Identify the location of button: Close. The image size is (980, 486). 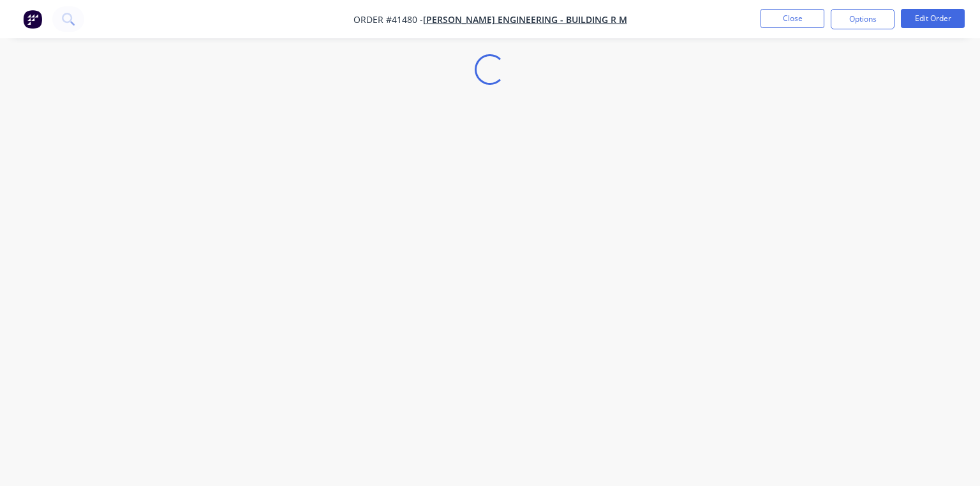
(792, 18).